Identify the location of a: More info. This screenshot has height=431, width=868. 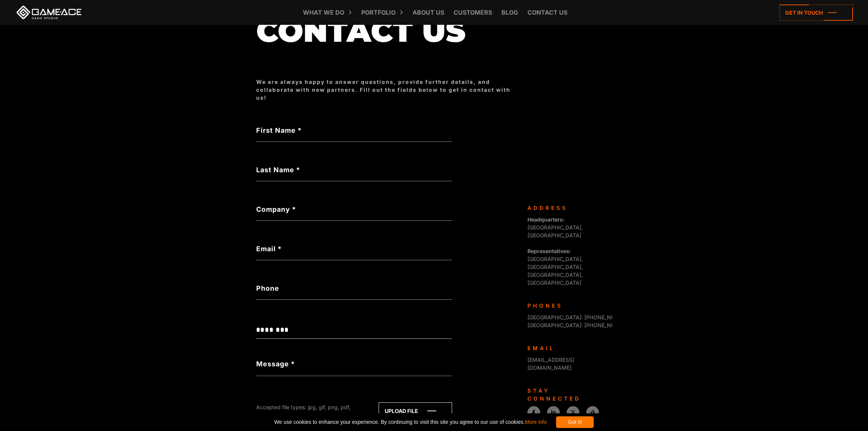
(536, 422).